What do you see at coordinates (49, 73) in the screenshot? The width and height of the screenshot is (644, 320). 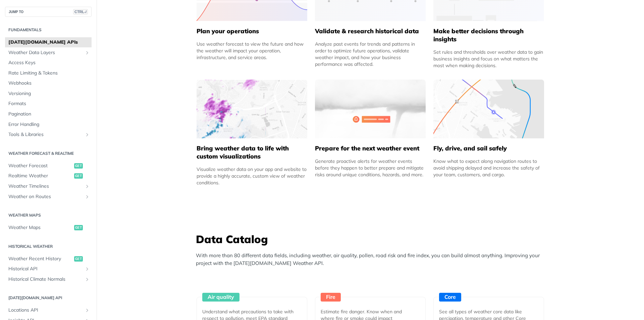 I see `a: Rate Limiting & Tokens` at bounding box center [49, 73].